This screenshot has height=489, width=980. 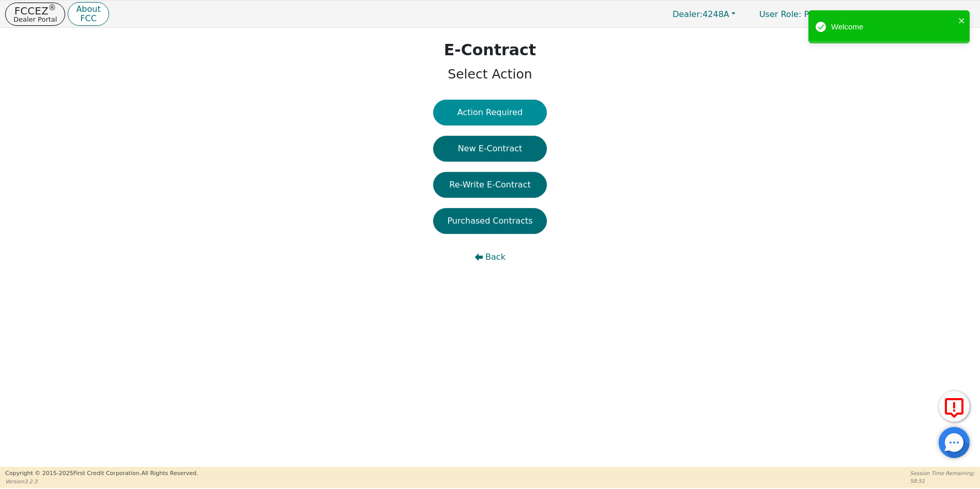 I want to click on p: Session Time Remaining:, so click(x=943, y=473).